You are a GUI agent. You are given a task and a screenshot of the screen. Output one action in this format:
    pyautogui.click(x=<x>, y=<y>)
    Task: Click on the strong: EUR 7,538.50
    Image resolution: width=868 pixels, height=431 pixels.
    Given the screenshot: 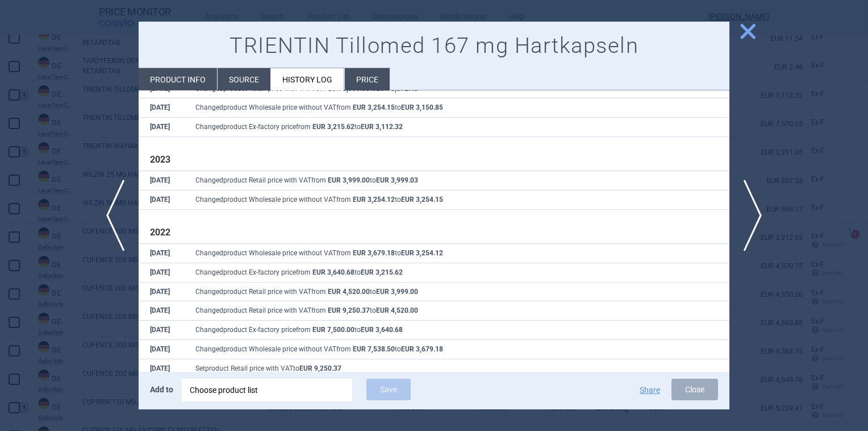 What is the action you would take?
    pyautogui.click(x=374, y=349)
    